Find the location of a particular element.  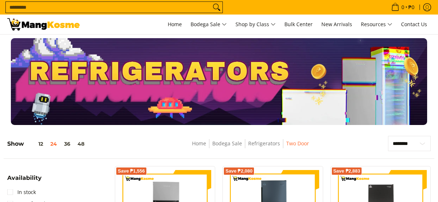

button: 12 is located at coordinates (35, 144).